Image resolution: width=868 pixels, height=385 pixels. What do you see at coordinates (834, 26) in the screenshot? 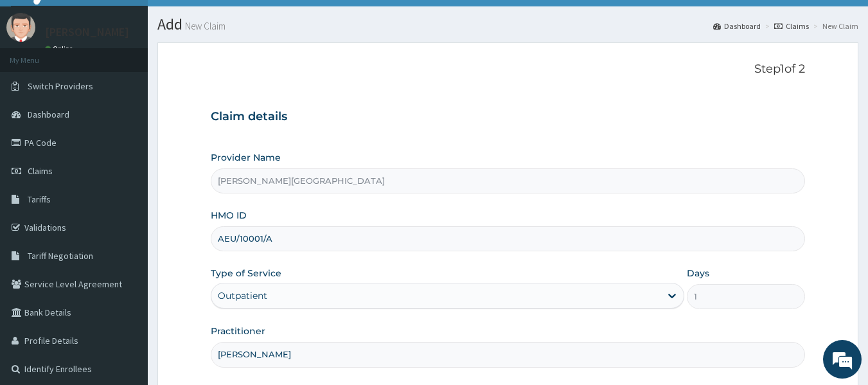
I see `li: New Claim` at bounding box center [834, 26].